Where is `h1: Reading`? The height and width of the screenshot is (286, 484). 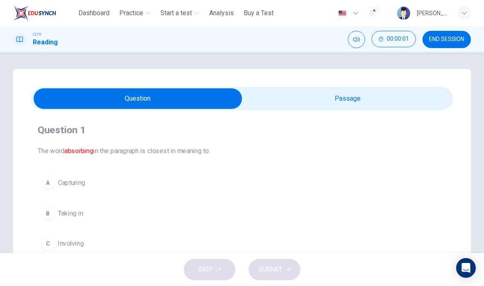 h1: Reading is located at coordinates (45, 42).